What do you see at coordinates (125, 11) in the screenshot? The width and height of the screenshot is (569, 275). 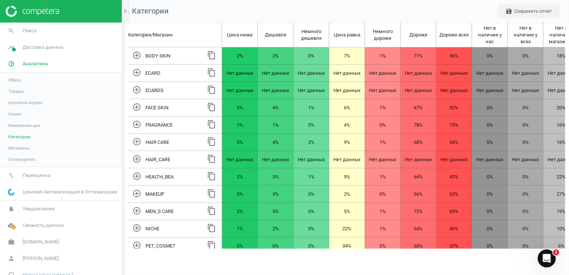 I see `i: chevron_right` at bounding box center [125, 11].